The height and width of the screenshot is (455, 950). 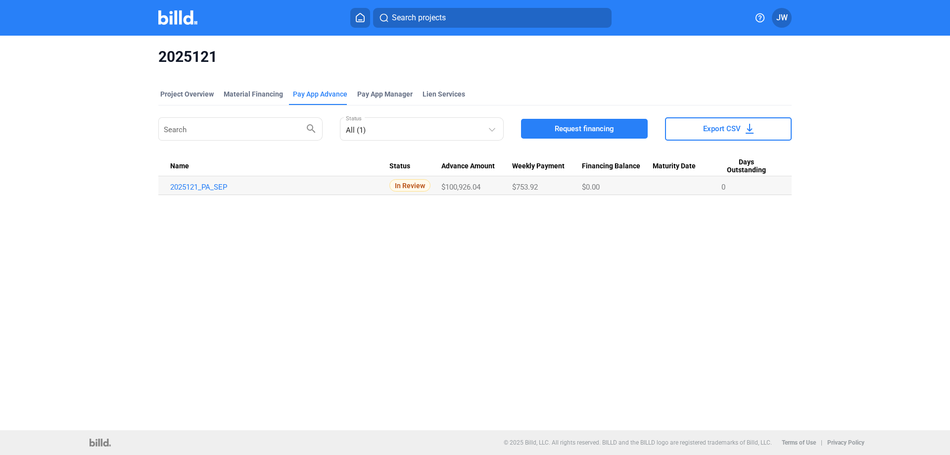 I want to click on b: Terms of Use, so click(x=798, y=442).